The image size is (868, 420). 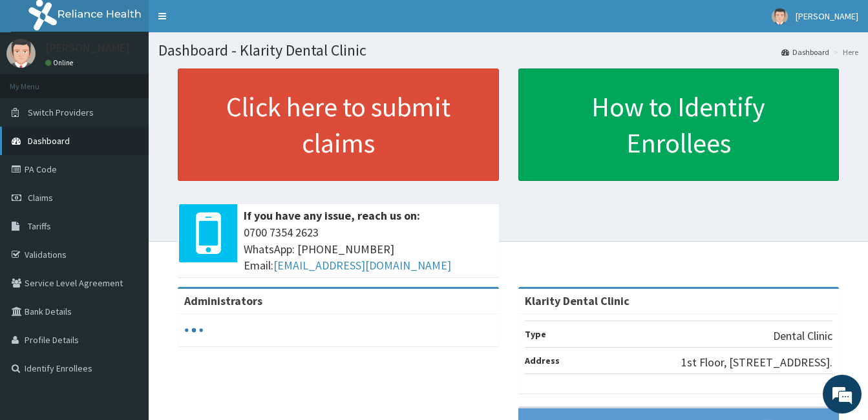 I want to click on svg: audio-loading, so click(x=194, y=330).